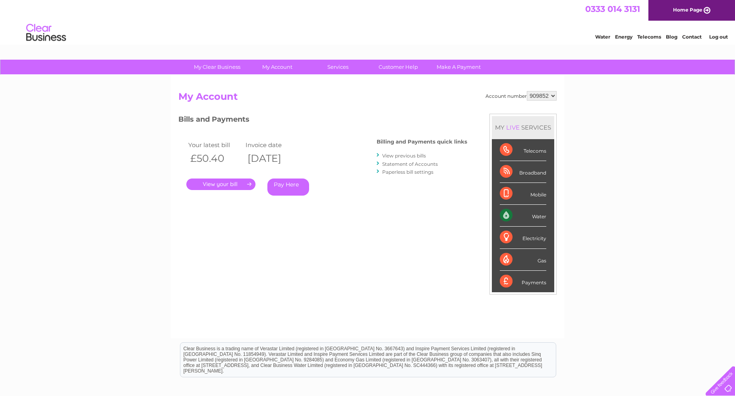 The height and width of the screenshot is (396, 735). What do you see at coordinates (368, 99) in the screenshot?
I see `h2: My Account` at bounding box center [368, 99].